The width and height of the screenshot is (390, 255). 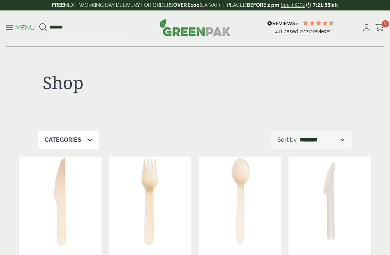 I want to click on span: 7:21:55, so click(x=321, y=5).